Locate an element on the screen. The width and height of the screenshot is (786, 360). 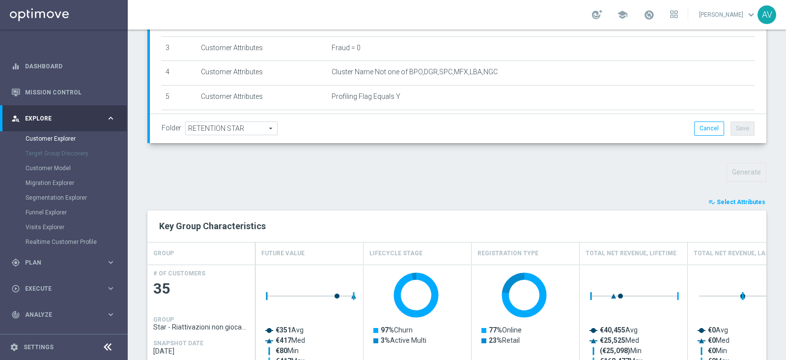
span: Plan is located at coordinates (65, 262).